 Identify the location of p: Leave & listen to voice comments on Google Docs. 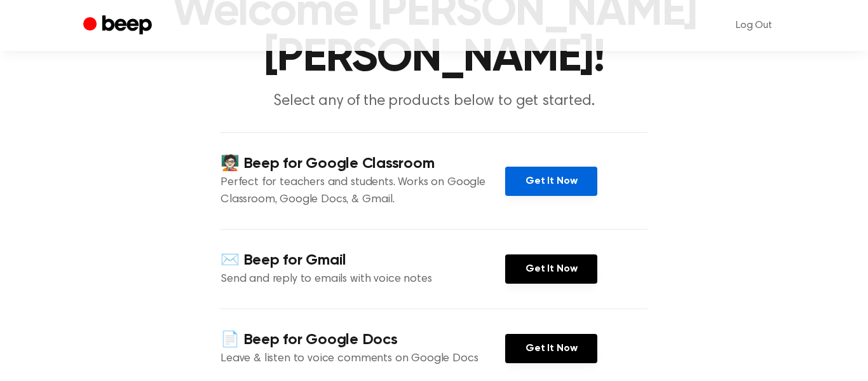
(363, 359).